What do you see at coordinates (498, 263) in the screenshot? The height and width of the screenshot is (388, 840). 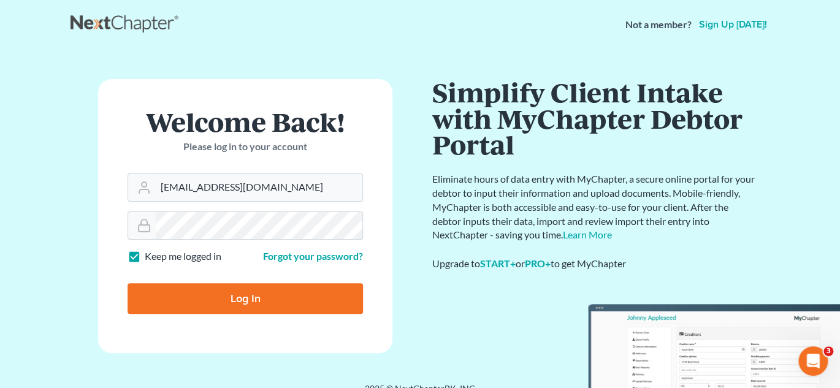 I see `a: START+` at bounding box center [498, 263].